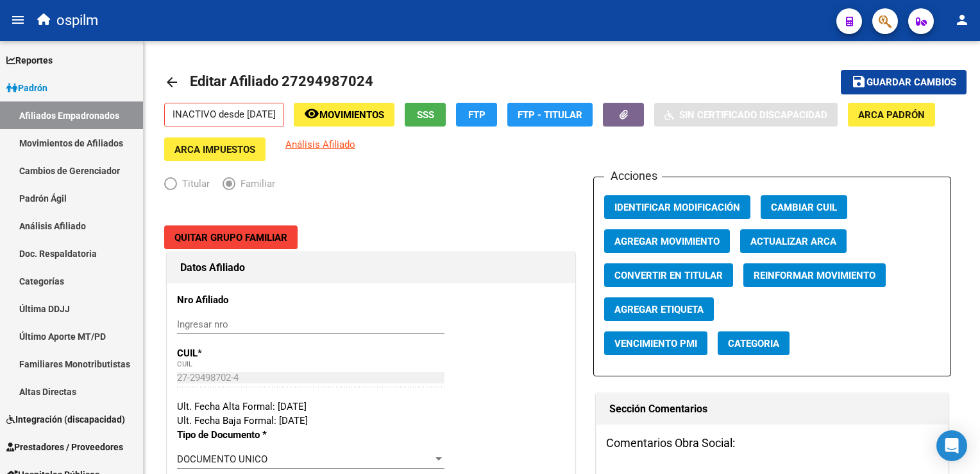 The image size is (980, 474). What do you see at coordinates (231, 237) in the screenshot?
I see `button: Quitar Grupo Familiar` at bounding box center [231, 237].